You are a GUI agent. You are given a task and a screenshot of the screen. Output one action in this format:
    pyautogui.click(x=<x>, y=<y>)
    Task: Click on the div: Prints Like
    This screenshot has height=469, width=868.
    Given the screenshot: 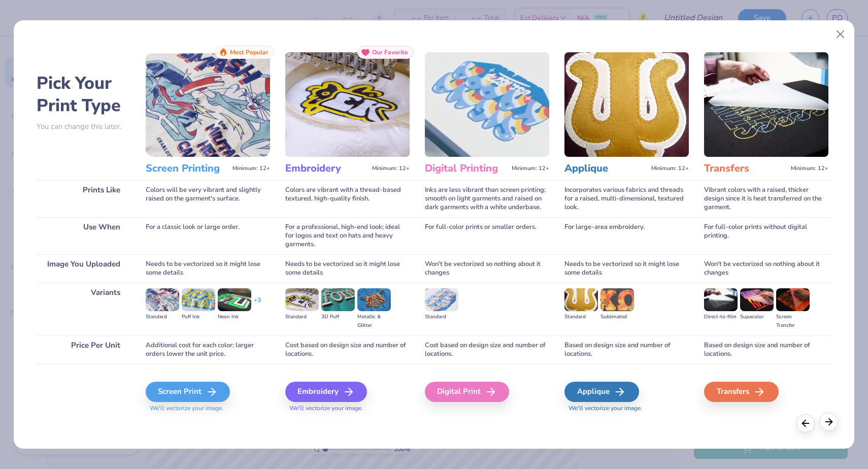 What is the action you would take?
    pyautogui.click(x=84, y=198)
    